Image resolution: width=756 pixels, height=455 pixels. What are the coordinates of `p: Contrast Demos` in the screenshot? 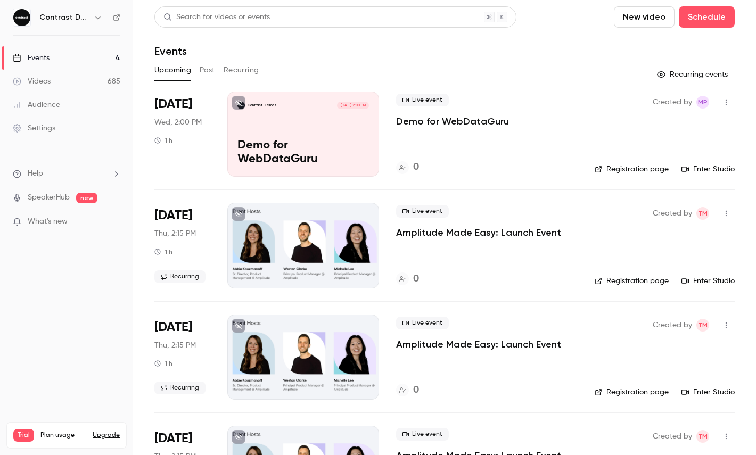 It's located at (262, 105).